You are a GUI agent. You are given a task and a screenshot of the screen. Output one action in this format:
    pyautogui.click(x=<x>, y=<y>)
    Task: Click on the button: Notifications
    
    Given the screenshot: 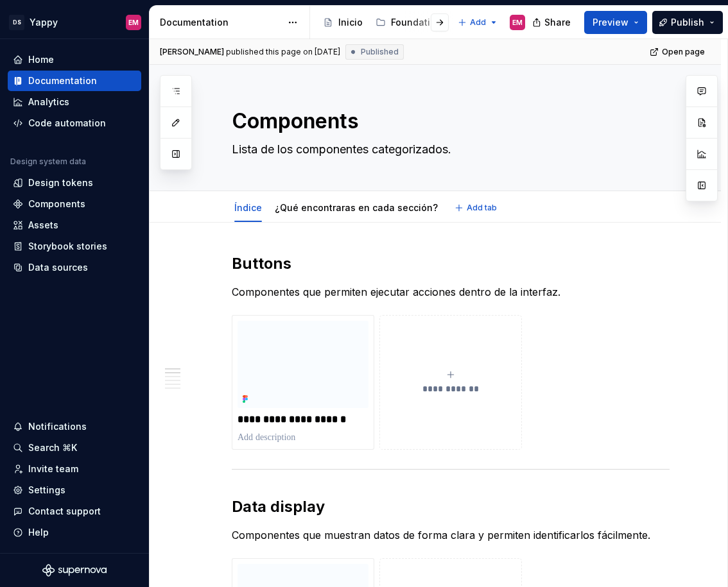 What is the action you would take?
    pyautogui.click(x=74, y=427)
    